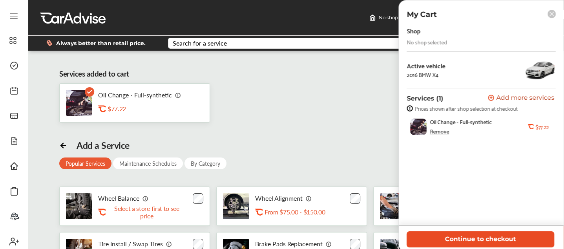 The image size is (564, 249). What do you see at coordinates (130, 243) in the screenshot?
I see `p: Tire Install / Swap Tires` at bounding box center [130, 243].